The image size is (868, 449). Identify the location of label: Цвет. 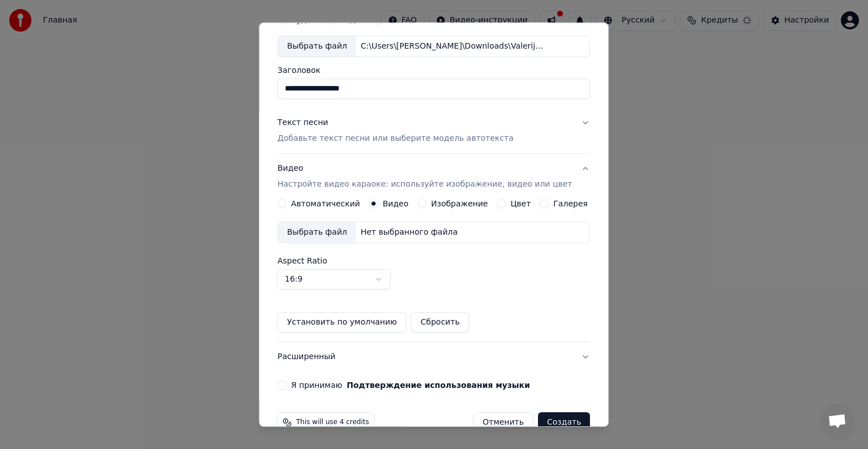
(521, 203).